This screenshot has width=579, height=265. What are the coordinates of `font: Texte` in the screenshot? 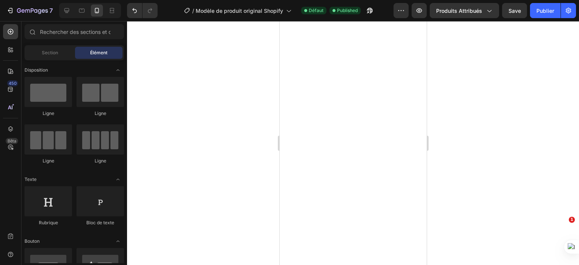 It's located at (31, 179).